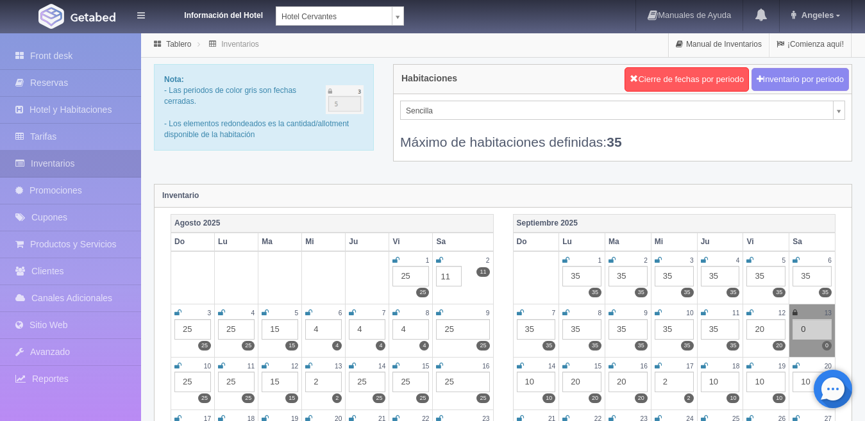  Describe the element at coordinates (340, 16) in the screenshot. I see `a: Hotel Cervantes` at that location.